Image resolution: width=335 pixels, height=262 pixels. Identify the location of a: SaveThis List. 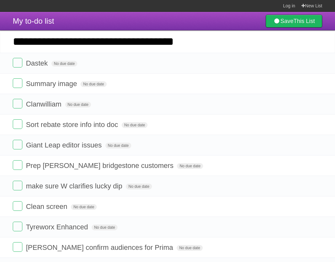
(294, 21).